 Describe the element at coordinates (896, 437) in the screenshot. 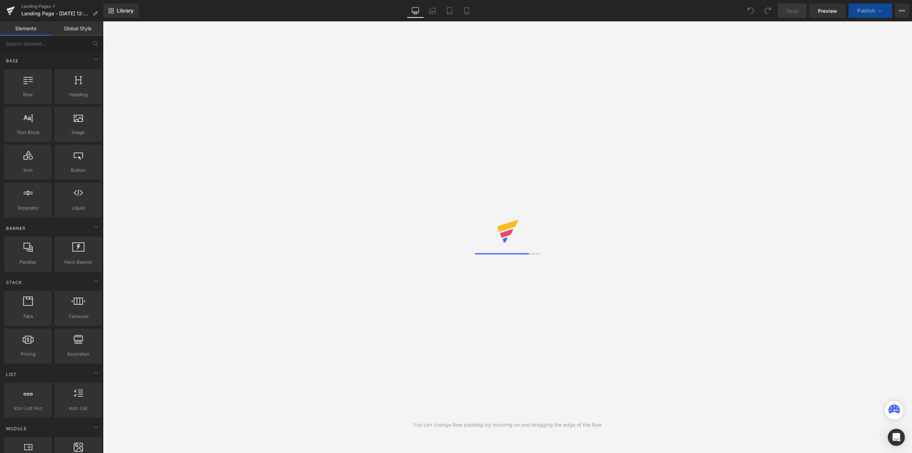

I see `div: Open Intercom Messenger` at that location.